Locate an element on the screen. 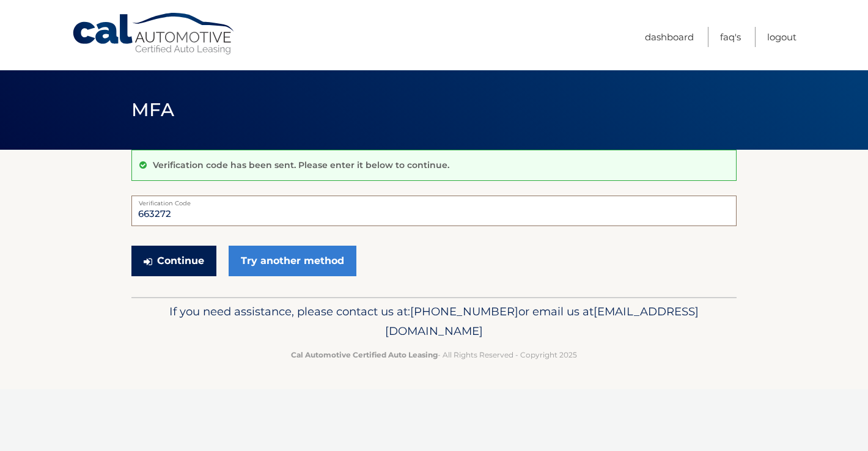  a: Cal Automotive is located at coordinates (154, 34).